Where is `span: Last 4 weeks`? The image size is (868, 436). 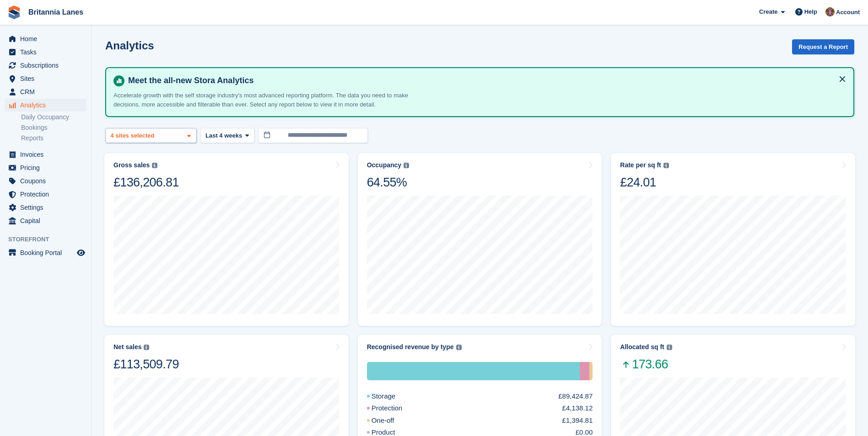
span: Last 4 weeks is located at coordinates (224, 136).